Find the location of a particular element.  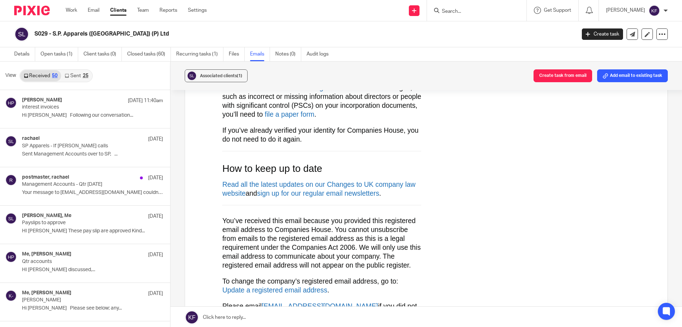

a: Create task is located at coordinates (603, 34).